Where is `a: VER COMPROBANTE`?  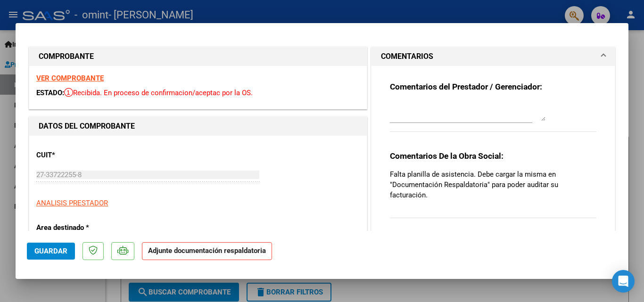 a: VER COMPROBANTE is located at coordinates (70, 78).